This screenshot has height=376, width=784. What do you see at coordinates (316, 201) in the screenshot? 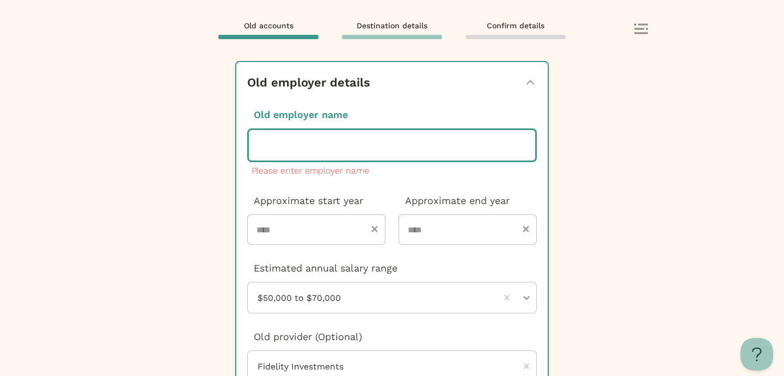
I see `p: Approximate start year` at bounding box center [316, 201].